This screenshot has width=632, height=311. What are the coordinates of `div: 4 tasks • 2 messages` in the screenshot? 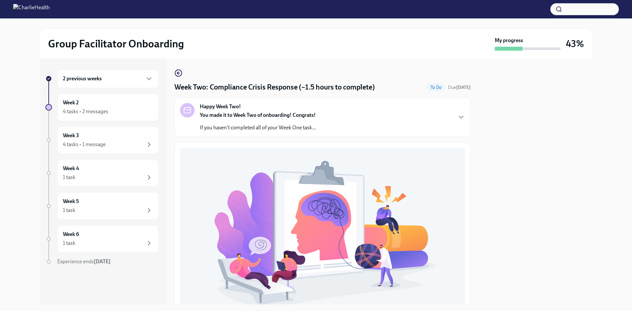 It's located at (86, 111).